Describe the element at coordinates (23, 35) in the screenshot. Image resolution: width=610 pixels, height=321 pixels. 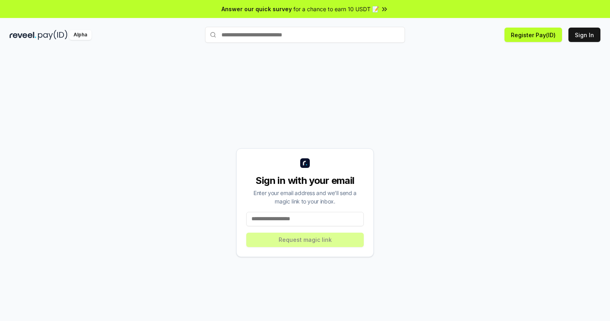
I see `img: reveel_dark` at that location.